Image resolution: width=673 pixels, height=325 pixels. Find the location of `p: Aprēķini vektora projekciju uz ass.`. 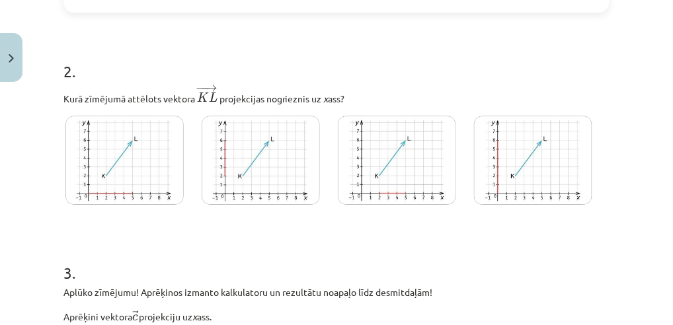

p: Aprēķini vektora projekciju uz ass. is located at coordinates (336, 315).